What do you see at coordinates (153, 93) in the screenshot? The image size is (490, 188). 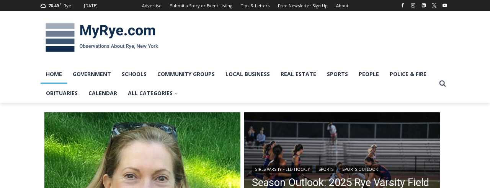 I see `span: All Categories` at bounding box center [153, 93].